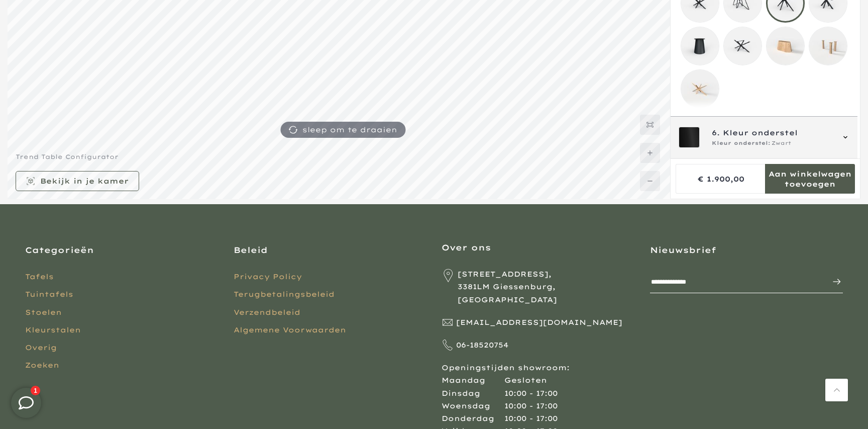  I want to click on a: Tafels, so click(40, 276).